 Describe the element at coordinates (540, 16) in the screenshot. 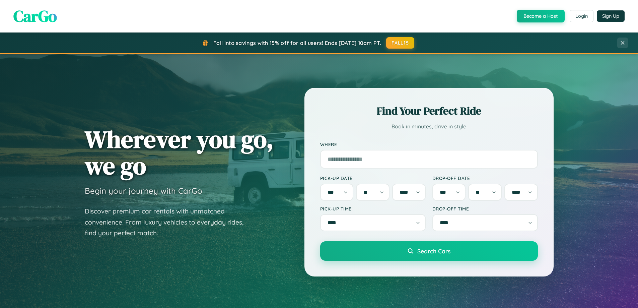

I see `button: Become a Host` at that location.